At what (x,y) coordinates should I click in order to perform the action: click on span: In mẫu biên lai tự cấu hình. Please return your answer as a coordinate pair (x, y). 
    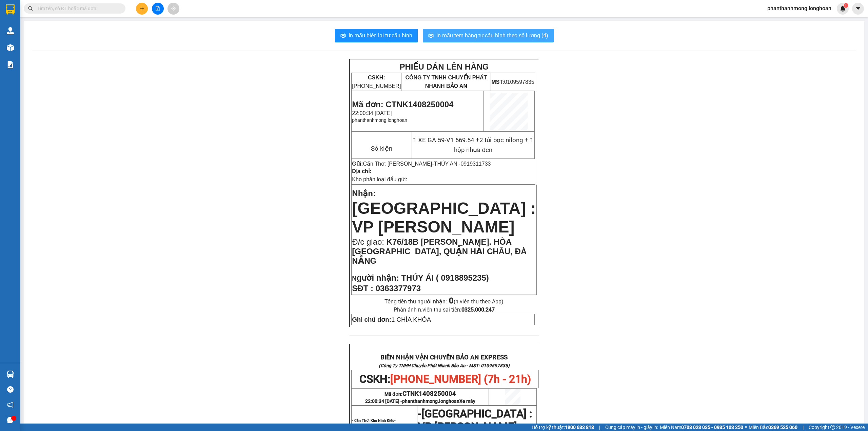
    Looking at the image, I should click on (380, 35).